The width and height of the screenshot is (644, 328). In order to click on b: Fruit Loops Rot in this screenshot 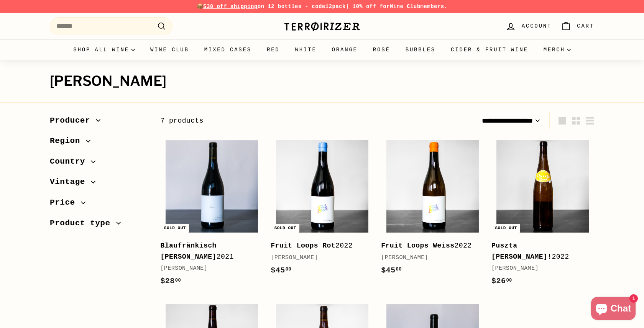, I will do `click(303, 246)`.